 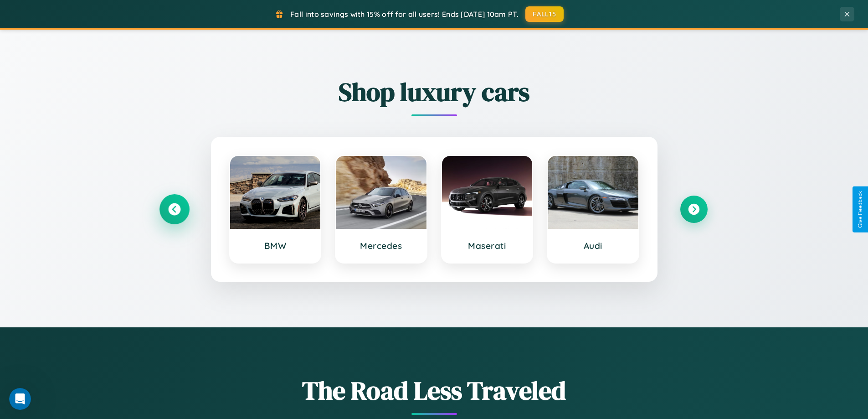 I want to click on h3: Audi, so click(x=593, y=245).